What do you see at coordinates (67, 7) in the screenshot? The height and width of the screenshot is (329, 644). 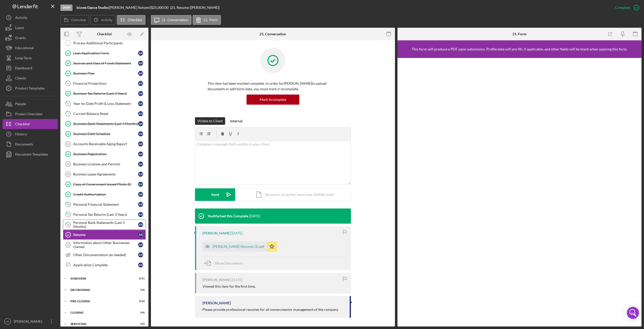 I see `div: Open` at bounding box center [67, 7].